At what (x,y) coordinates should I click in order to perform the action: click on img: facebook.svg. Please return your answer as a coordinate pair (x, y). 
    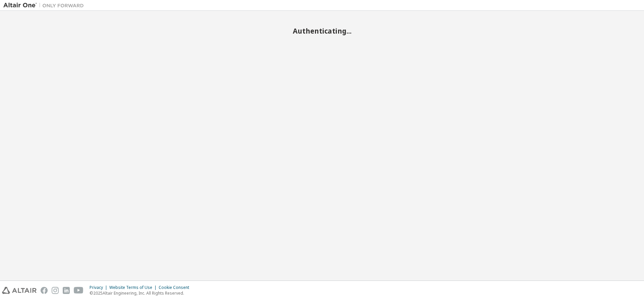
    Looking at the image, I should click on (44, 290).